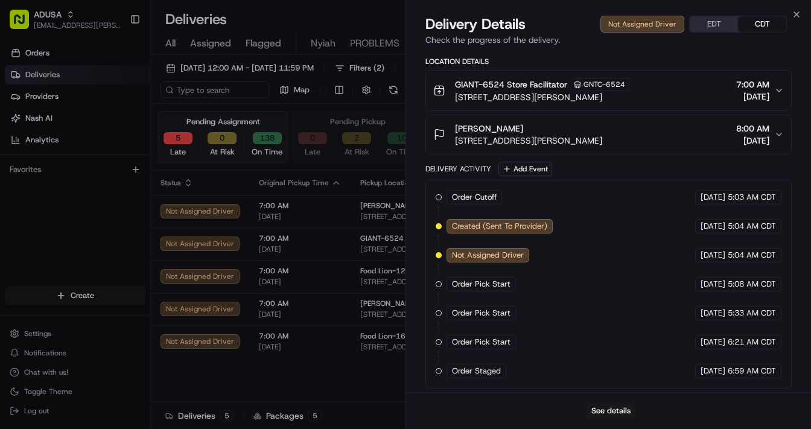 The height and width of the screenshot is (429, 811). What do you see at coordinates (148, 181) in the screenshot?
I see `a: 💻API Documentation` at bounding box center [148, 181].